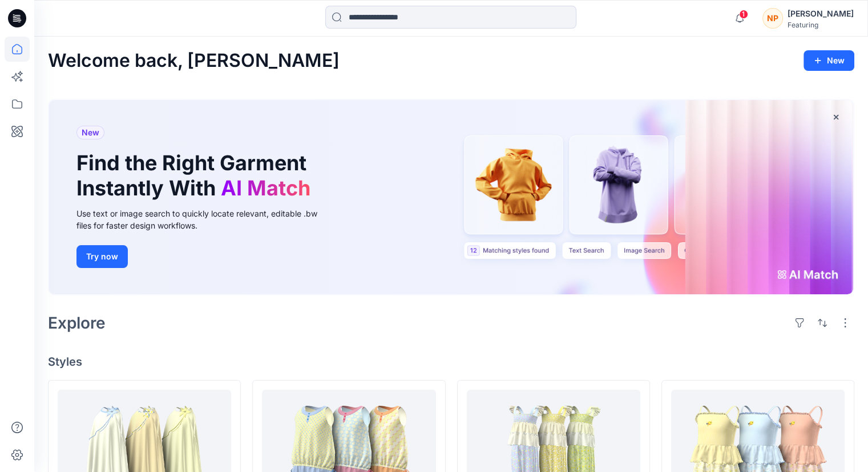 Image resolution: width=868 pixels, height=472 pixels. Describe the element at coordinates (102, 257) in the screenshot. I see `button: Try now` at that location.